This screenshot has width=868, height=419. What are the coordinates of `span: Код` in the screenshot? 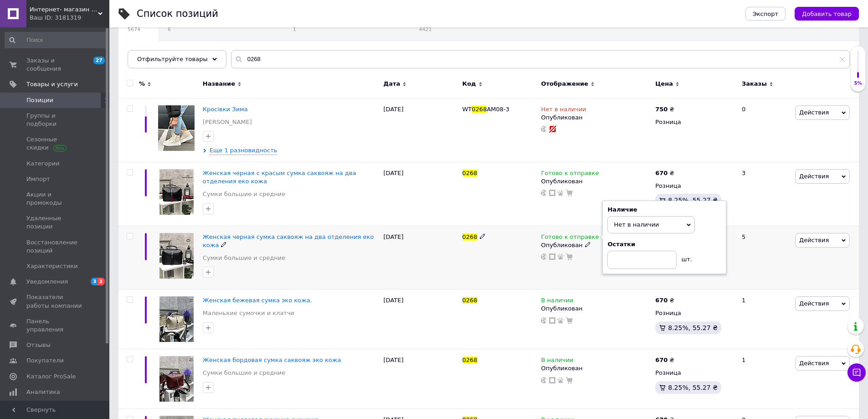 It's located at (469, 84).